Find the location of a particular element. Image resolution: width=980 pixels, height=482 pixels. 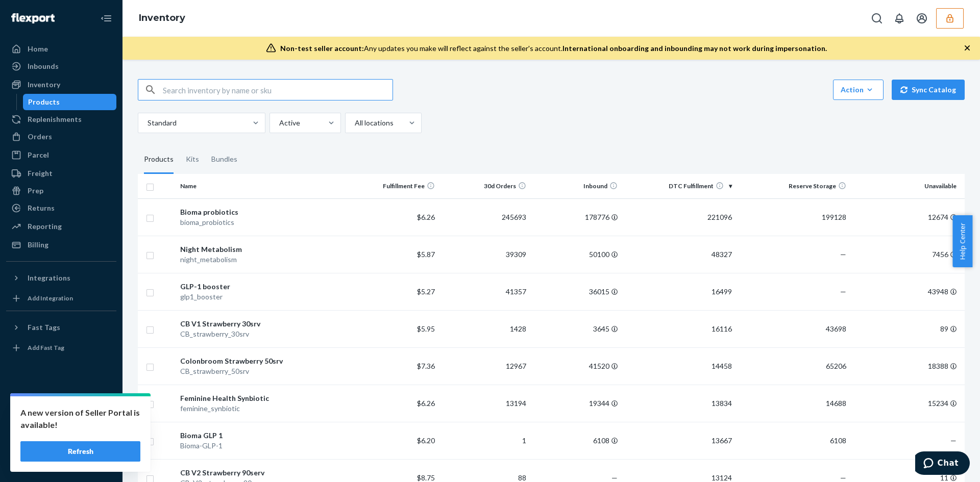

td: 7456 is located at coordinates (907, 254).